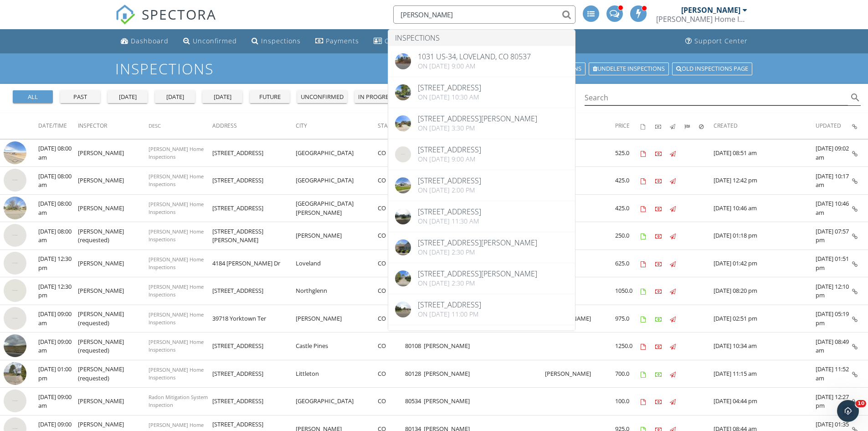 The image size is (868, 431). What do you see at coordinates (376, 97) in the screenshot?
I see `button: in progress` at bounding box center [376, 97].